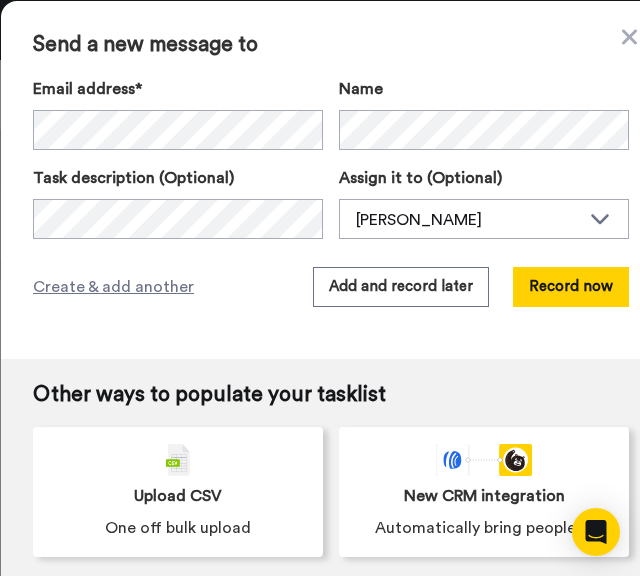 This screenshot has height=576, width=640. I want to click on span: New CRM integration, so click(484, 496).